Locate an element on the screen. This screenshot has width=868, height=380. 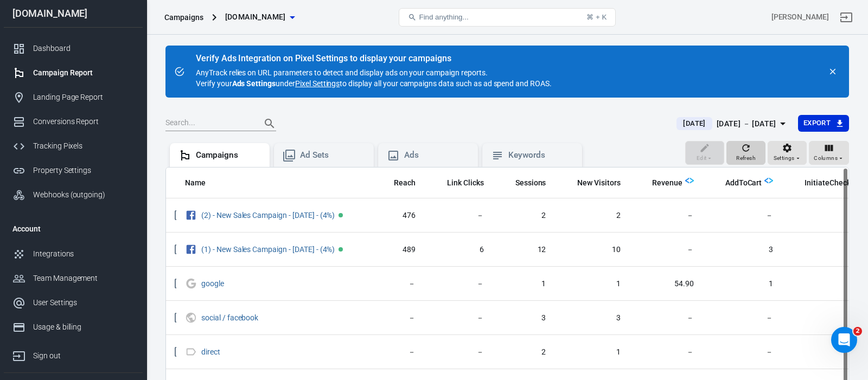
a: User Settings is located at coordinates (73, 303).